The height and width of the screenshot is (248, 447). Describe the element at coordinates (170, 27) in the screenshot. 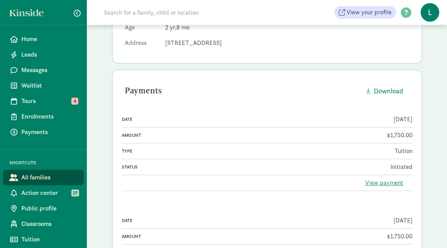

I see `span: 2` at that location.